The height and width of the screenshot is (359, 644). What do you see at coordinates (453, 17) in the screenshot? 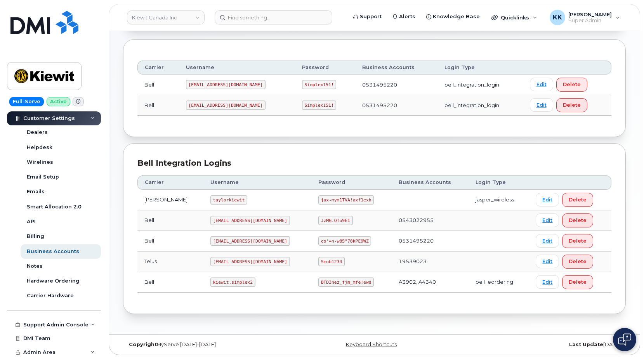
I see `a: Knowledge Base` at bounding box center [453, 17].